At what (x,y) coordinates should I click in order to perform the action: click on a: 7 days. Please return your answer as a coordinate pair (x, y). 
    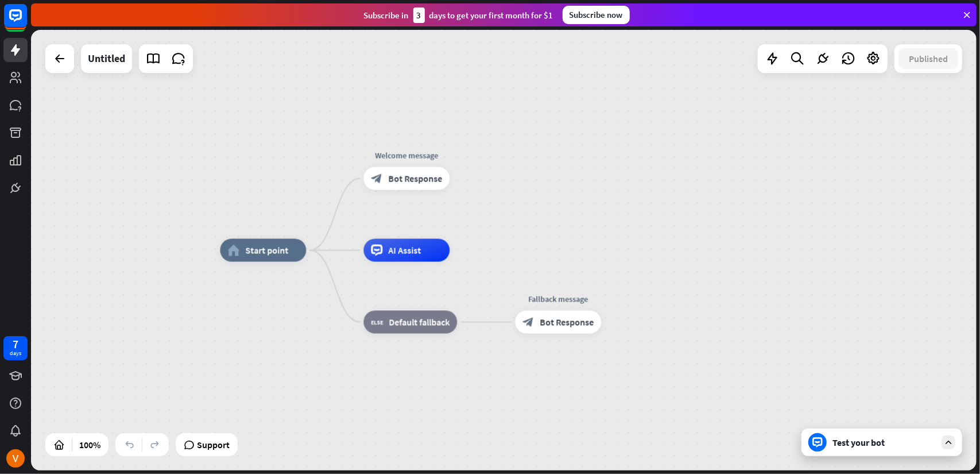
    Looking at the image, I should click on (15, 348).